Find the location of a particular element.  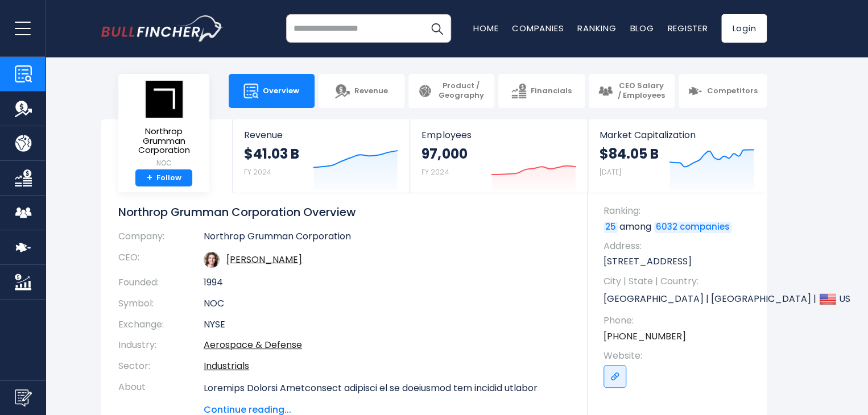

th: Founded: is located at coordinates (161, 283).